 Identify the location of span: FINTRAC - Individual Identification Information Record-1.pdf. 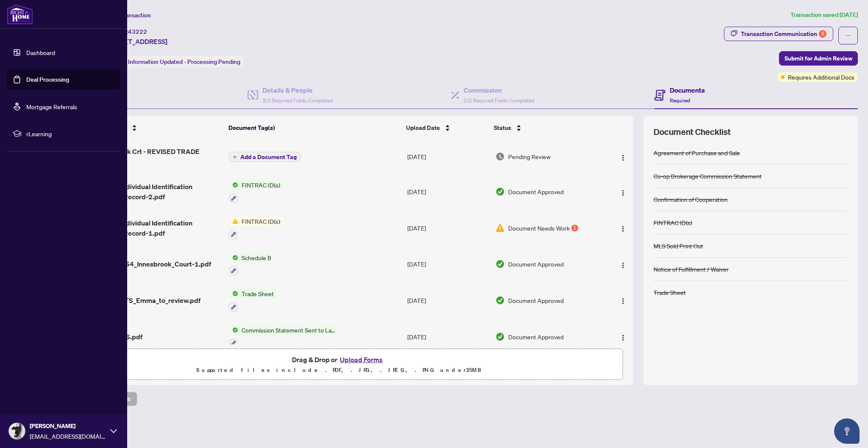
(154, 228).